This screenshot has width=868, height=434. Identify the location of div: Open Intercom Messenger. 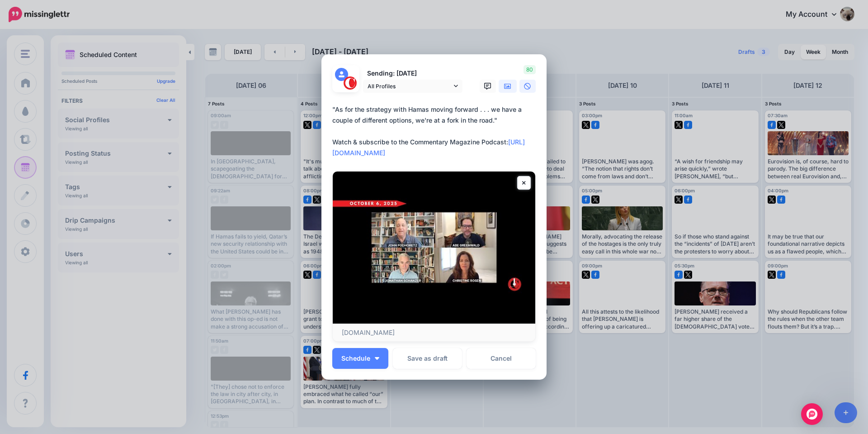
(812, 414).